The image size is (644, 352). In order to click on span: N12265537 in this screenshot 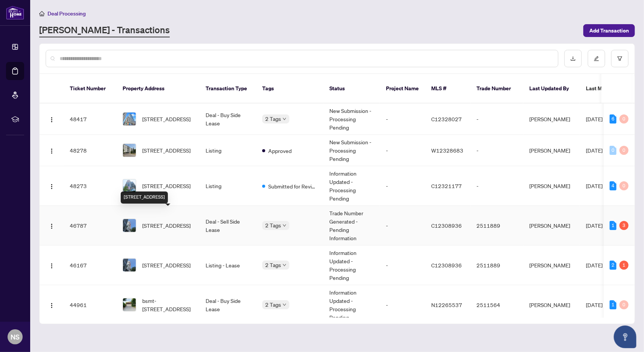, I will do `click(446, 304)`.